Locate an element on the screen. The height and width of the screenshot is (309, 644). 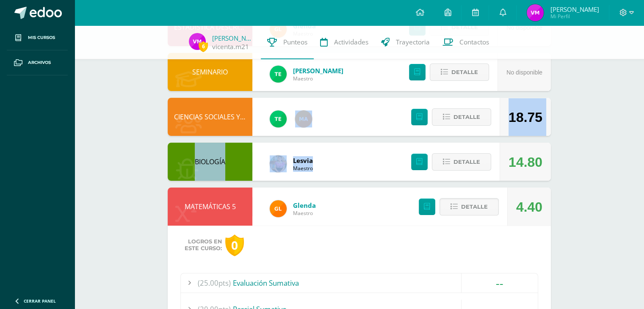
span: Trayectoria is located at coordinates (413, 42).